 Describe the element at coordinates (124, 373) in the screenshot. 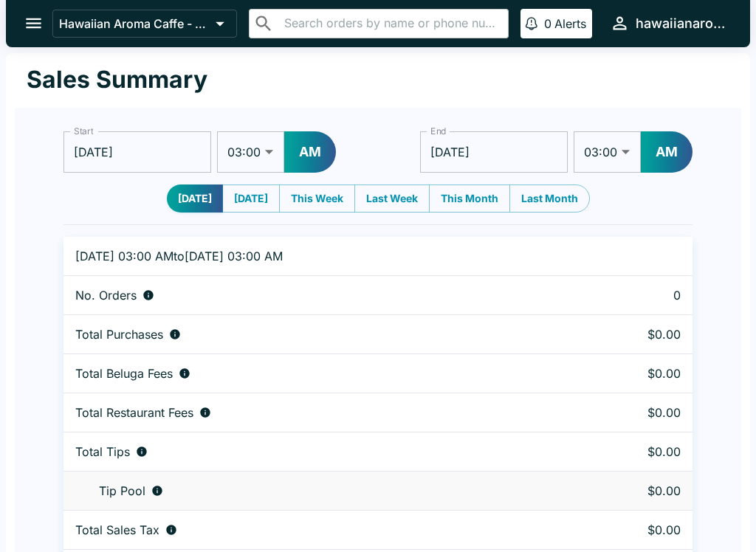

I see `p: Total Beluga Fees` at that location.